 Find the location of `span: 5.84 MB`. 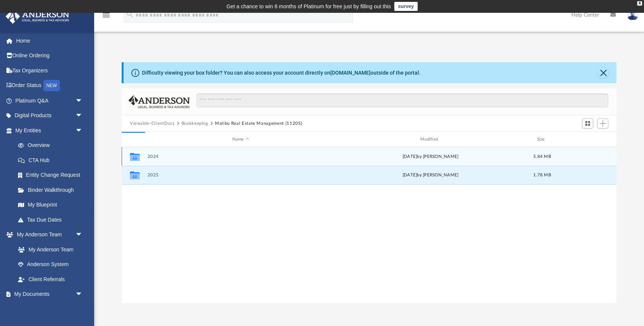

span: 5.84 MB is located at coordinates (542, 157).